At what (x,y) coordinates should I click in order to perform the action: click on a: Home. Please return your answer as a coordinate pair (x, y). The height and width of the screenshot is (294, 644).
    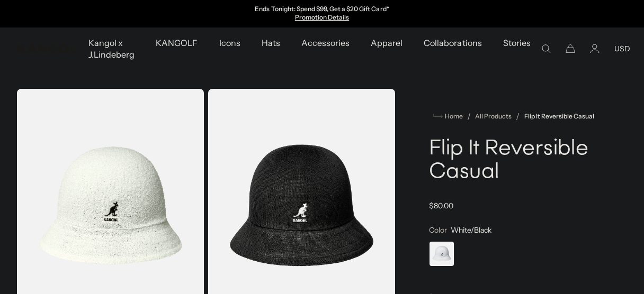
    Looking at the image, I should click on (448, 116).